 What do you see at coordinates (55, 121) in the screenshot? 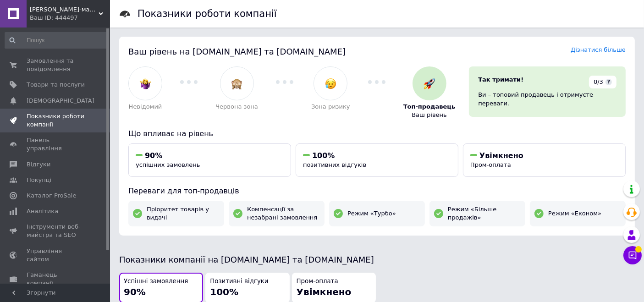
I see `span: Показники роботи компанії` at bounding box center [55, 121].